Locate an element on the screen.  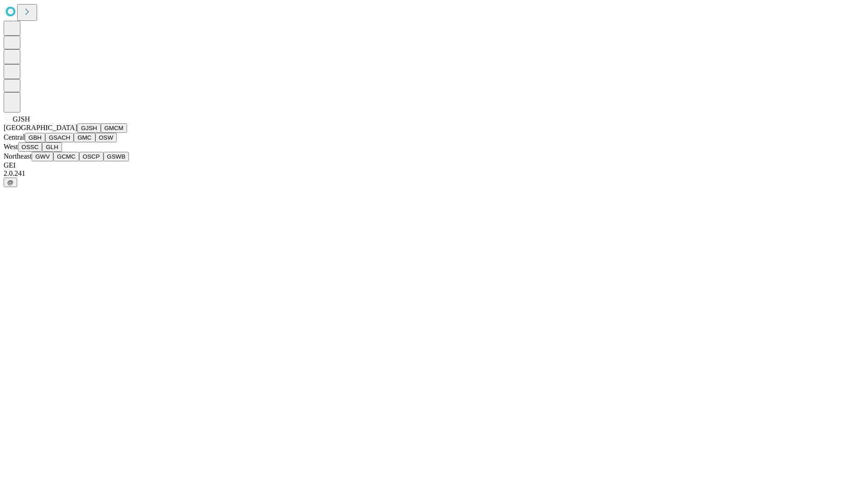
span: Northeast is located at coordinates (18, 156).